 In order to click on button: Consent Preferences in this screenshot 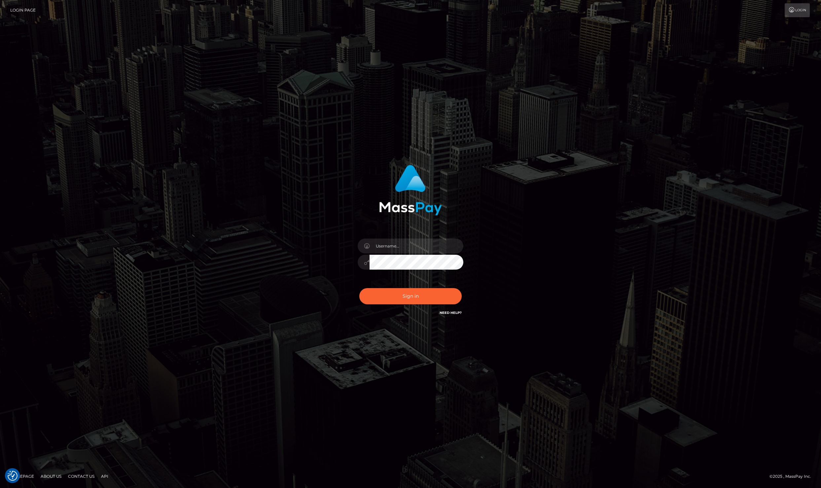, I will do `click(13, 476)`.